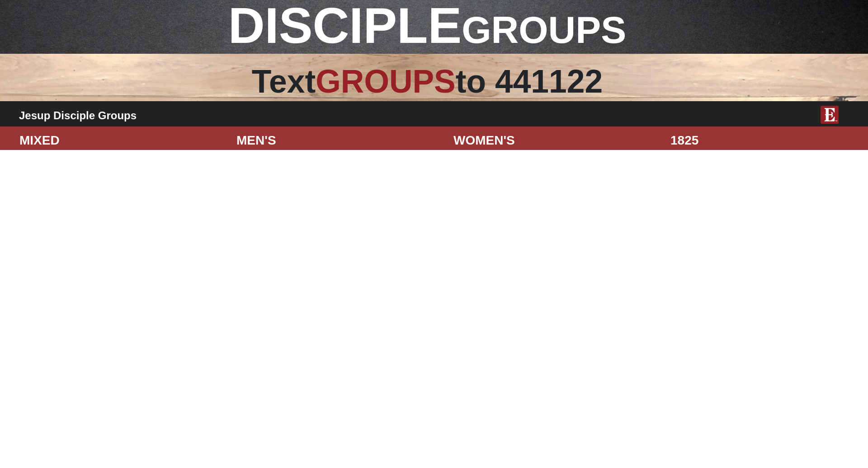  I want to click on b: Jesup Disciple Groups, so click(77, 116).